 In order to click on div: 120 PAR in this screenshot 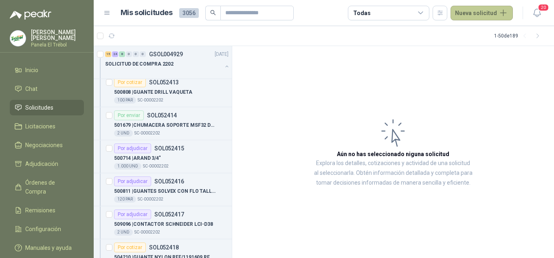, I will do `click(125, 199)`.